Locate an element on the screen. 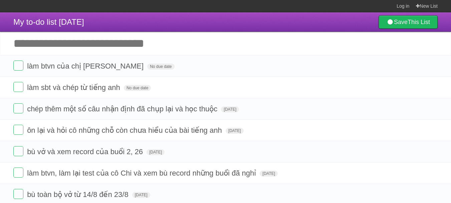 The height and width of the screenshot is (203, 451). span: bù toàn bộ vở từ 14/8 đến 23/8 is located at coordinates (78, 194).